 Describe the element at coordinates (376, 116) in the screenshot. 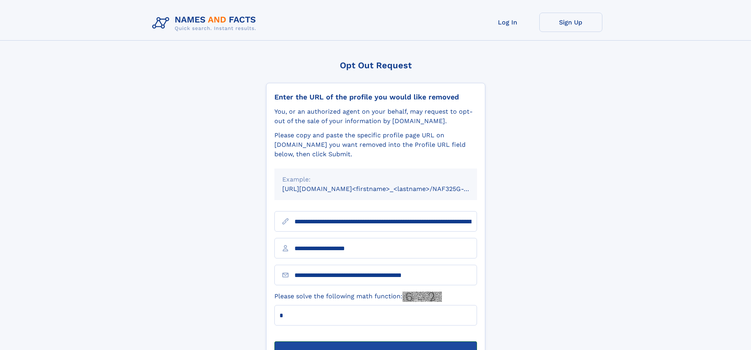

I see `div: You, or an authorized agent on your behalf, may request to opt-out of the sale of your informatio...` at that location.